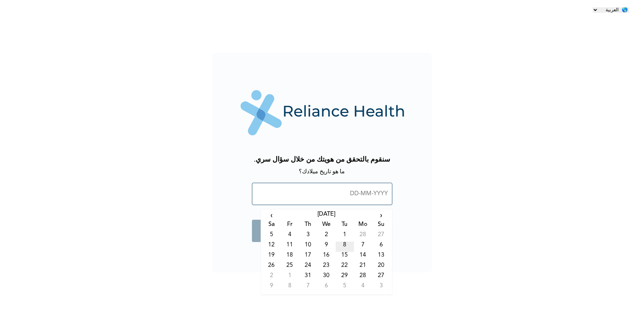 This screenshot has width=644, height=325. Describe the element at coordinates (309, 246) in the screenshot. I see `td: 10` at that location.